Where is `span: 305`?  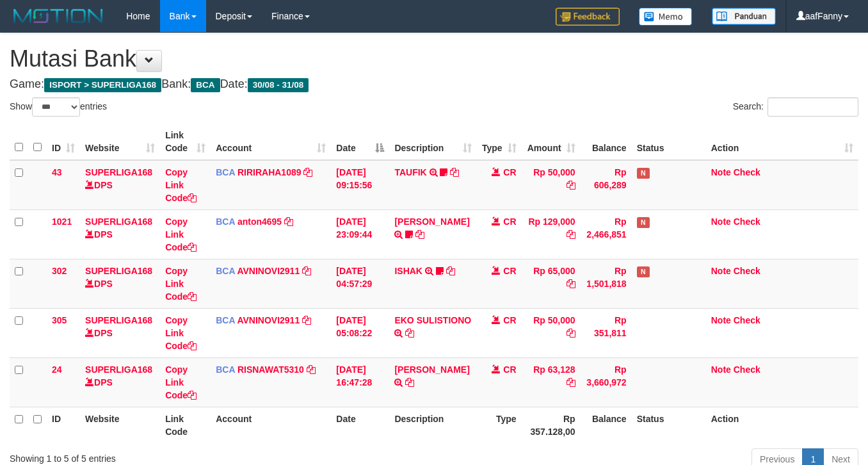
span: 305 is located at coordinates (59, 320).